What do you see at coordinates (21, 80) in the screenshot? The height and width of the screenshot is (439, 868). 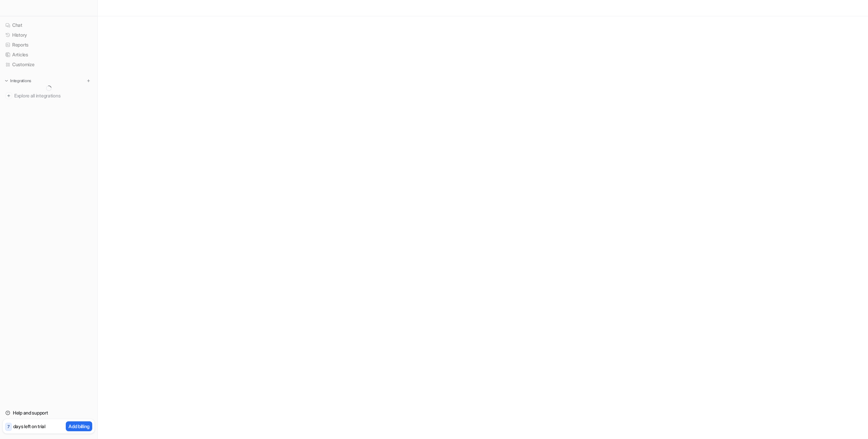 I see `p: Integrations` at bounding box center [21, 80].